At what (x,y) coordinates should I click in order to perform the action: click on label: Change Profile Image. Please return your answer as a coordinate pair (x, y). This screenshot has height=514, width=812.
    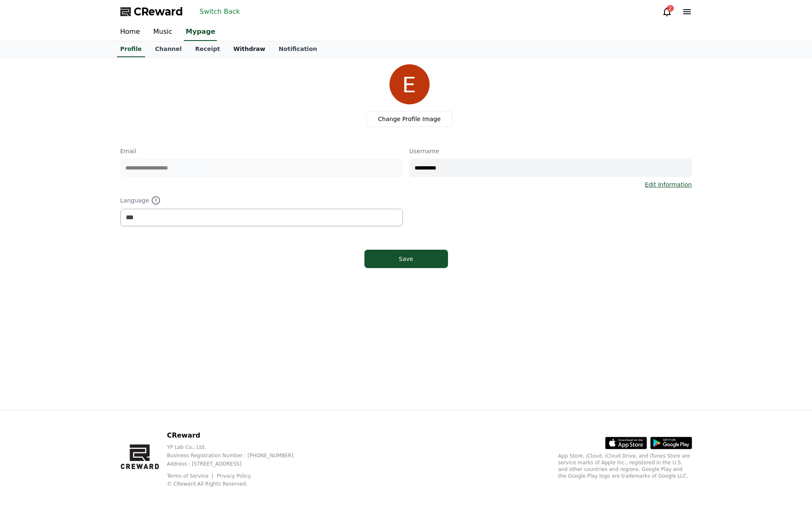
    Looking at the image, I should click on (409, 119).